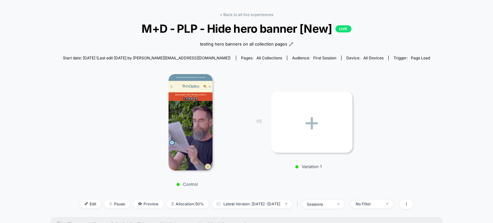  What do you see at coordinates (148, 204) in the screenshot?
I see `span: Preview` at bounding box center [148, 204].